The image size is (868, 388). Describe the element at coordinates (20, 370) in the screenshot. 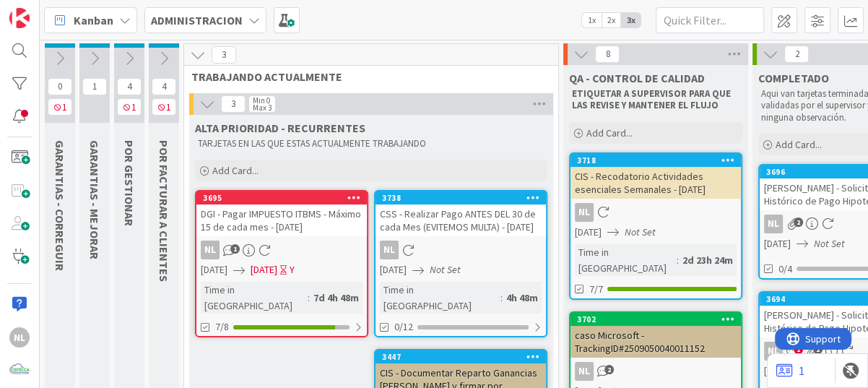

I see `img: avatar` at that location.